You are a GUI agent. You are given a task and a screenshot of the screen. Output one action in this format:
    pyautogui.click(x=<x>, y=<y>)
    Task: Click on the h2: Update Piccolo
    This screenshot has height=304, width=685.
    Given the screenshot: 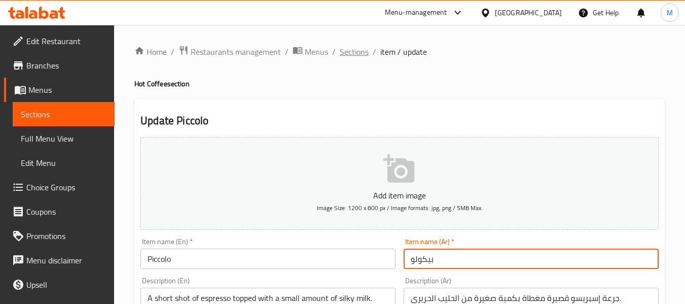 What is the action you would take?
    pyautogui.click(x=399, y=121)
    